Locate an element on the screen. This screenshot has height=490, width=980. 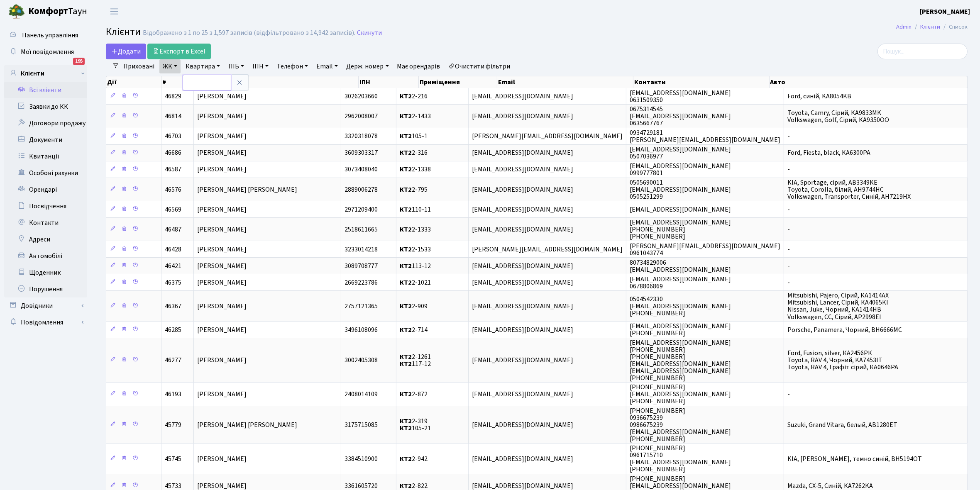
a: Порушення is located at coordinates (45, 289).